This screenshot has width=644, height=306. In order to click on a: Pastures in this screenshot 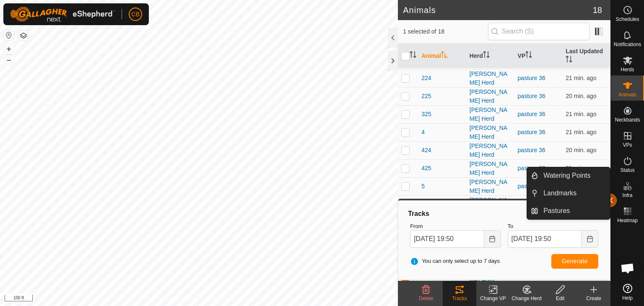, I will do `click(574, 211)`.